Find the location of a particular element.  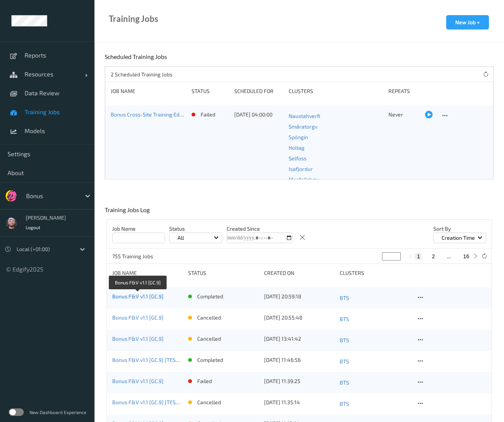

div: Scheduled for is located at coordinates (259, 91).